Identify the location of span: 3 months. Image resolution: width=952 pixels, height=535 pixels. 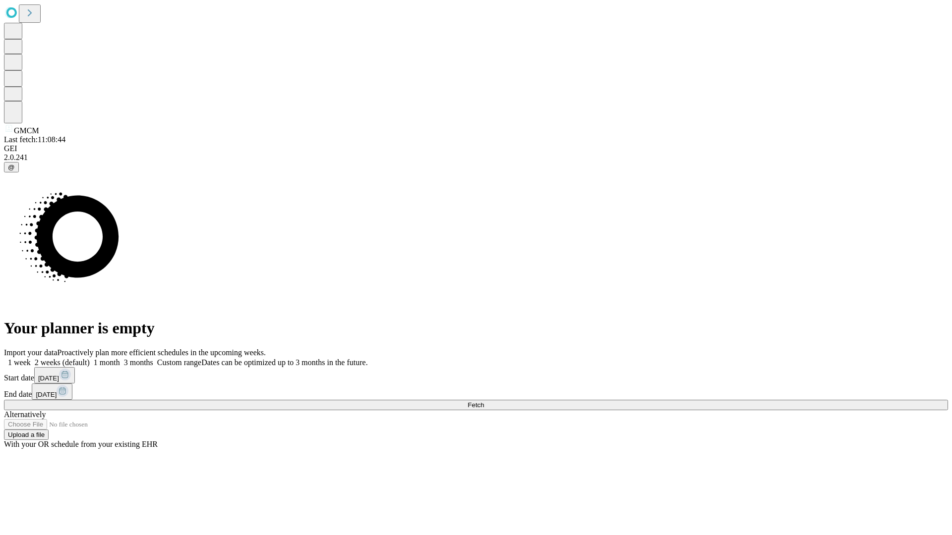
(138, 362).